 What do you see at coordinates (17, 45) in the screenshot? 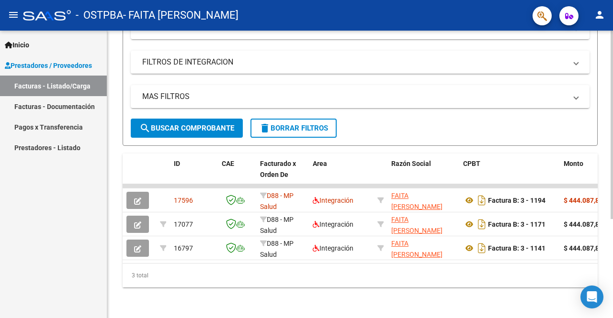
I see `span: Inicio` at bounding box center [17, 45].